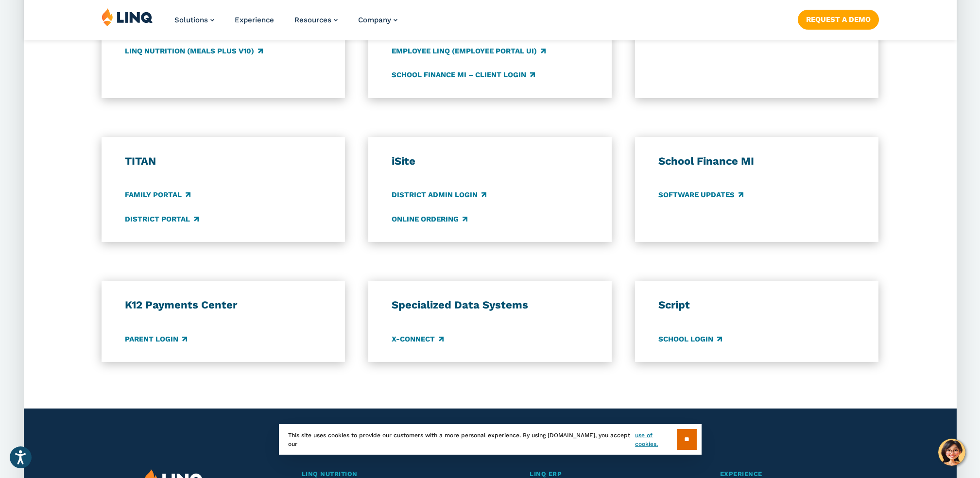  What do you see at coordinates (316, 20) in the screenshot?
I see `a: Resources` at bounding box center [316, 20].